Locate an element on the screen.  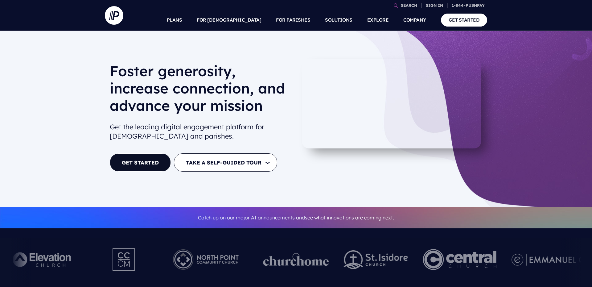
a: EXPLORE is located at coordinates (378, 20).